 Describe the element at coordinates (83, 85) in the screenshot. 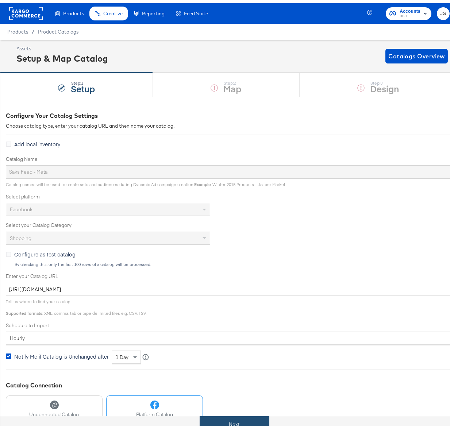

I see `strong: Setup` at that location.